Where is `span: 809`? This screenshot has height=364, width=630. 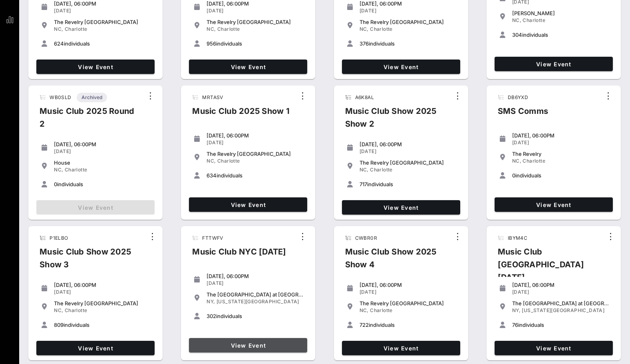
span: 809 is located at coordinates (59, 324).